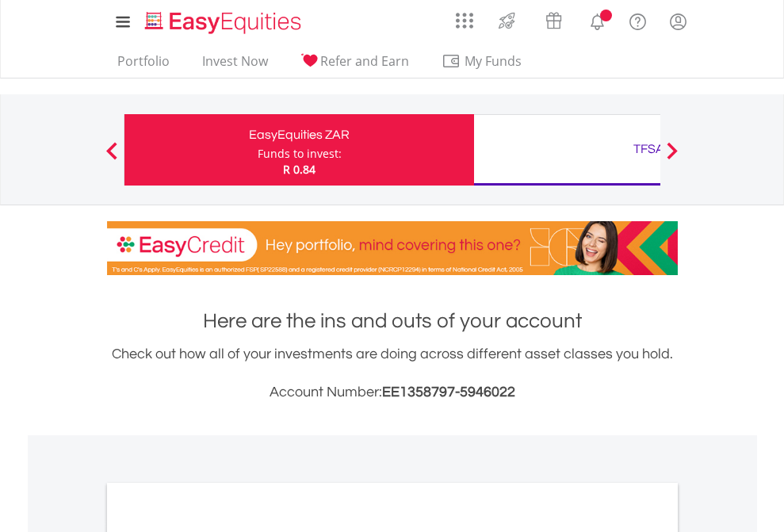 Image resolution: width=784 pixels, height=532 pixels. I want to click on a: My Profile, so click(677, 21).